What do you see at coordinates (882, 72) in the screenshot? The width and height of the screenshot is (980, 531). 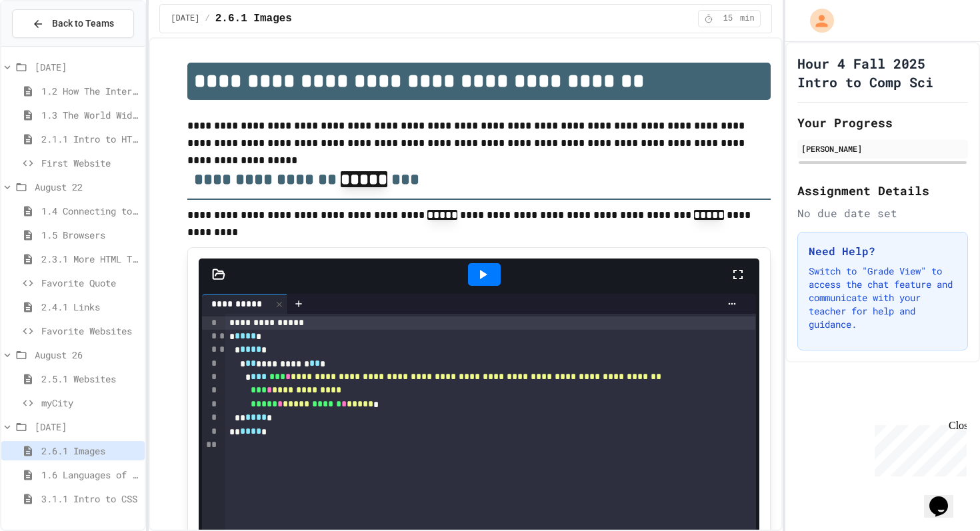 I see `h1: Hour 4 Fall 2025 Intro to Comp Sci` at bounding box center [882, 72].